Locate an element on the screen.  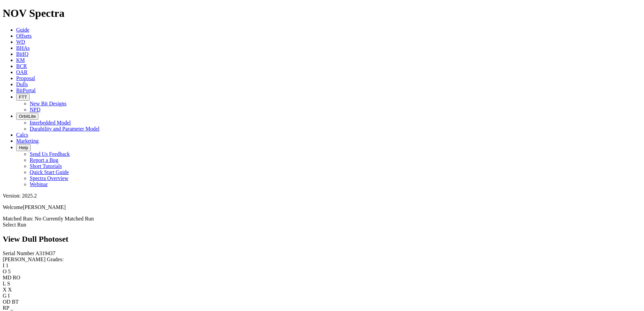
a: KM is located at coordinates (20, 60).